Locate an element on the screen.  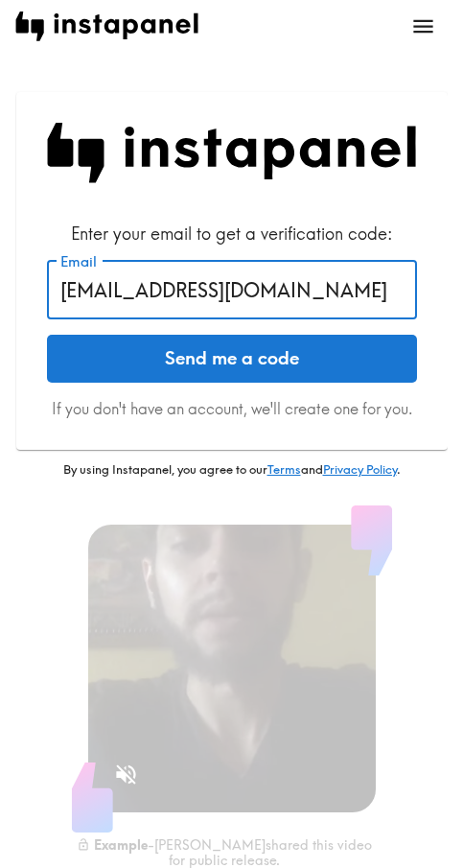
button: Send me a code is located at coordinates (232, 359).